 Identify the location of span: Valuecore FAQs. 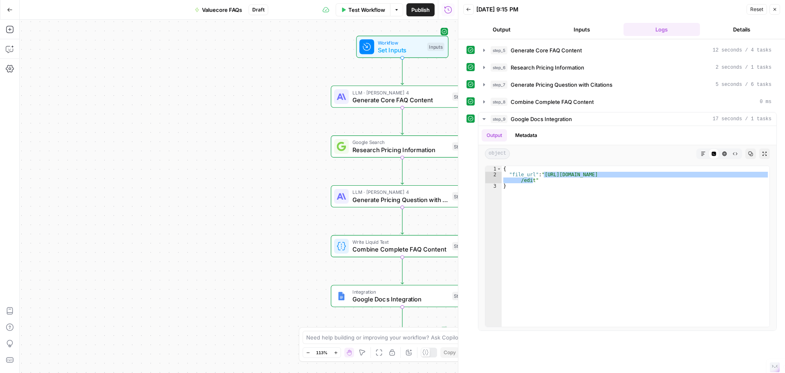
(222, 10).